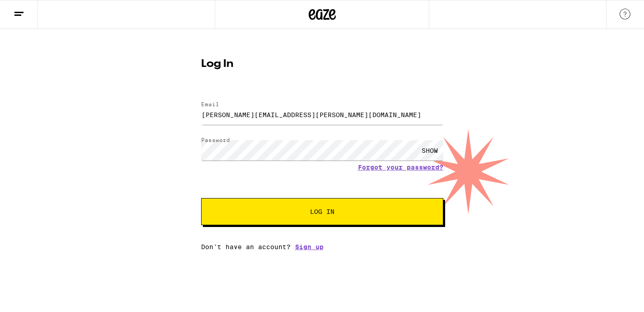 This screenshot has height=312, width=644. I want to click on a: Sign up, so click(309, 247).